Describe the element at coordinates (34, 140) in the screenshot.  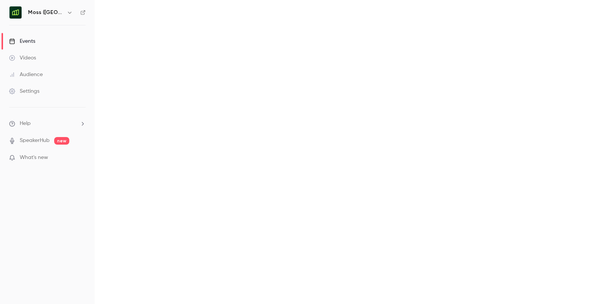
I see `a: SpeakerHub` at that location.